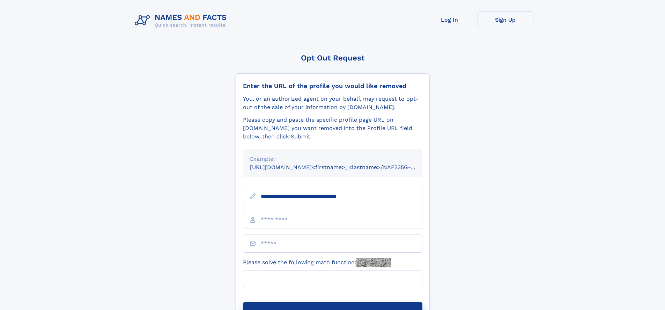  What do you see at coordinates (333, 103) in the screenshot?
I see `div: You, or an authorized agent on your behalf, may request to opt-out of the sale of your informatio...` at bounding box center [333, 103].